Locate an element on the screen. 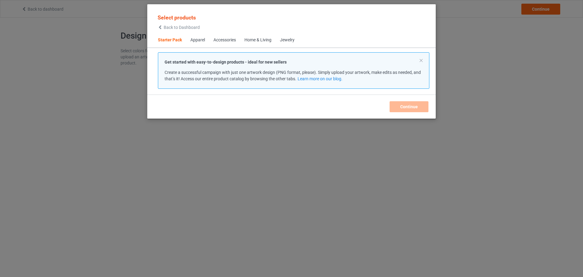  span: Create a successful campaign with just one artwork design (PNG format, please). Simply upload you... is located at coordinates (293, 75).